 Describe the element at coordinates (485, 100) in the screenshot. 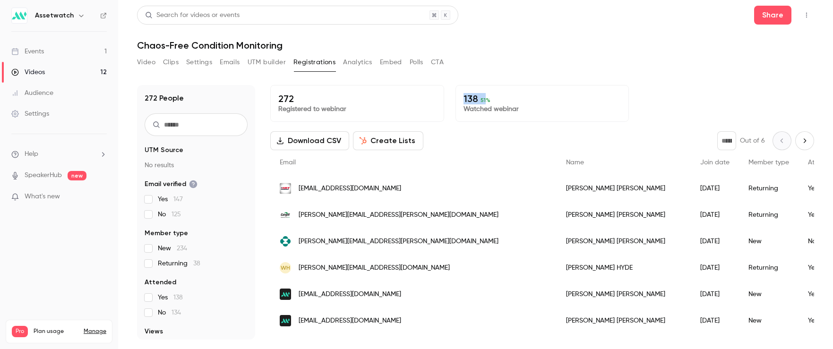

I see `span: 51 %` at that location.